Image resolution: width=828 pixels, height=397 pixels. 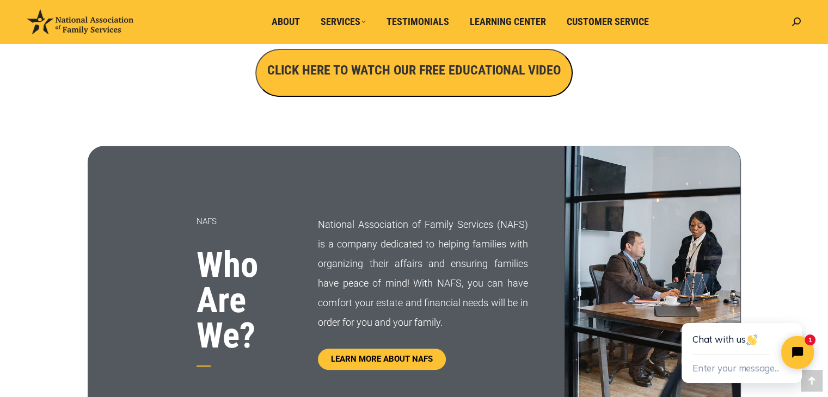 What do you see at coordinates (244, 221) in the screenshot?
I see `p: NAFS` at bounding box center [244, 221].